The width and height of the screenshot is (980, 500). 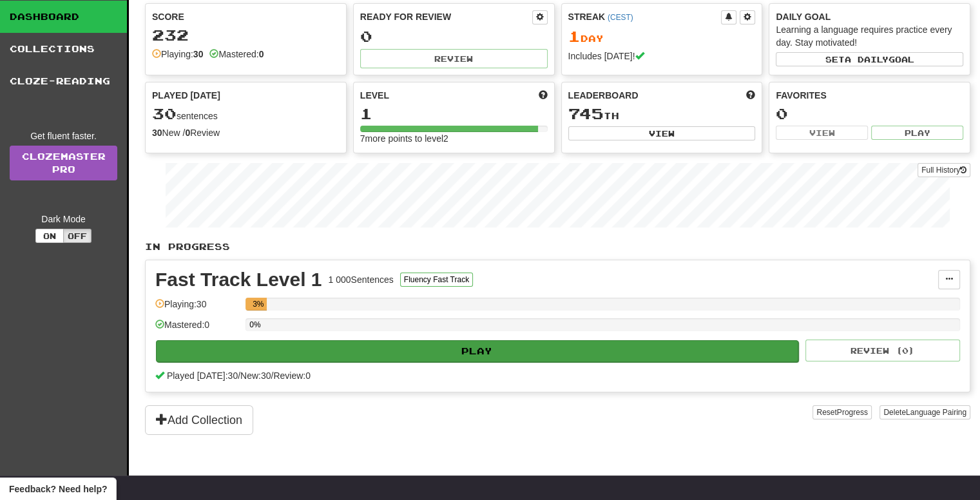 What do you see at coordinates (869, 95) in the screenshot?
I see `div: Favorites` at bounding box center [869, 95].